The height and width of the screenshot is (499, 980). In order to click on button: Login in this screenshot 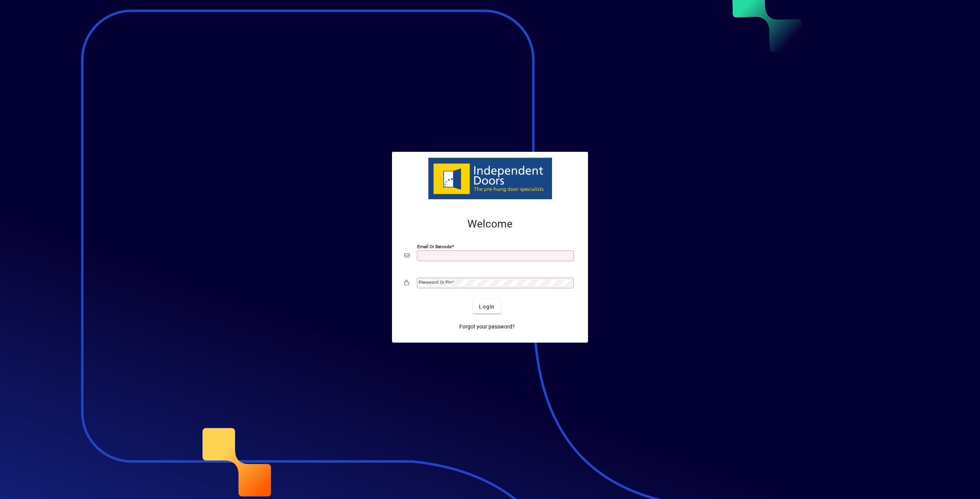, I will do `click(487, 307)`.